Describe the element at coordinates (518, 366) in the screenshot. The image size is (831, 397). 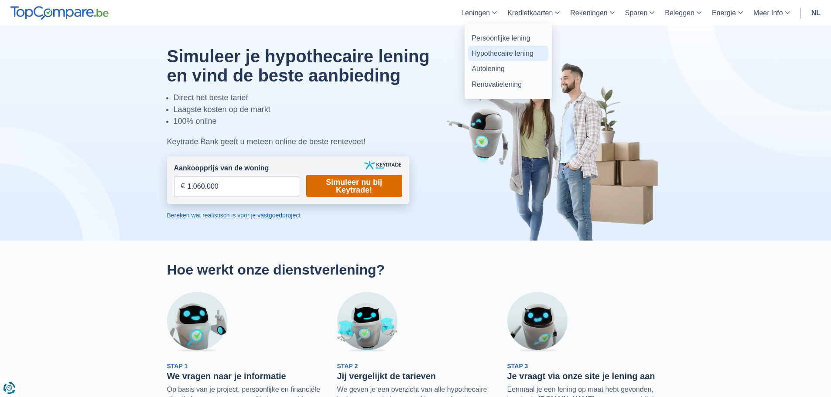
I see `span: Stap 3` at that location.